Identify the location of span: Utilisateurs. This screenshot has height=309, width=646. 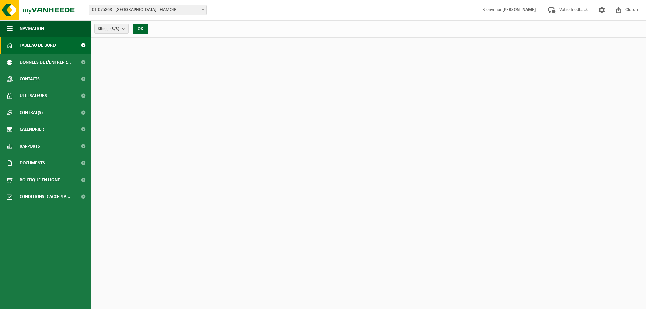
(33, 96).